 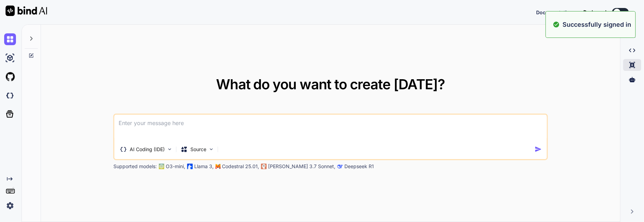 I want to click on img: GPT-4, so click(x=161, y=166).